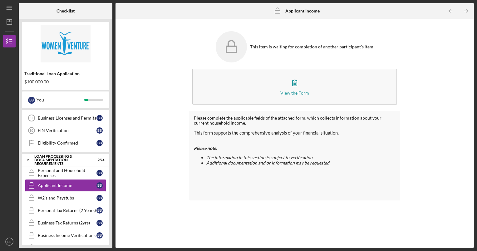 Image resolution: width=477 pixels, height=251 pixels. What do you see at coordinates (66, 82) in the screenshot?
I see `div: $100,000.00` at bounding box center [66, 82].